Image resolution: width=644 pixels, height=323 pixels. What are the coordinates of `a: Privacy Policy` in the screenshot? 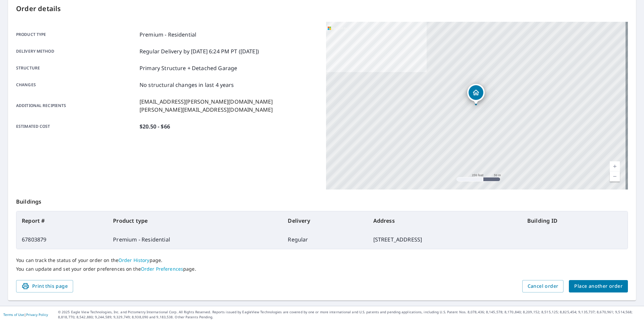 It's located at (37, 315).